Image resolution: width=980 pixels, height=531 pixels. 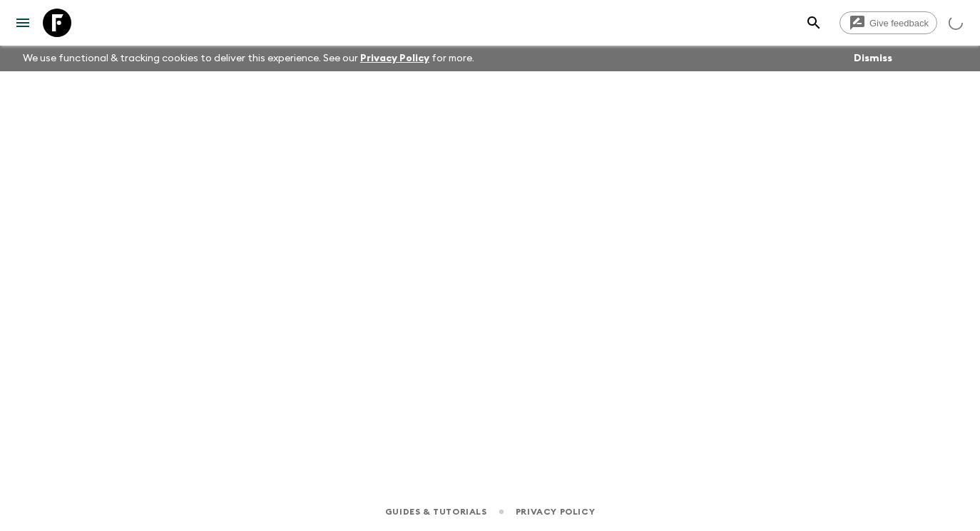 I want to click on a: Guides & Tutorials, so click(x=436, y=512).